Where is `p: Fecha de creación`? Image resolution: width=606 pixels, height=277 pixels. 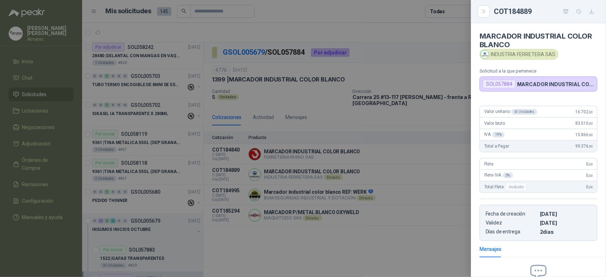 p: Fecha de creación is located at coordinates (512, 214).